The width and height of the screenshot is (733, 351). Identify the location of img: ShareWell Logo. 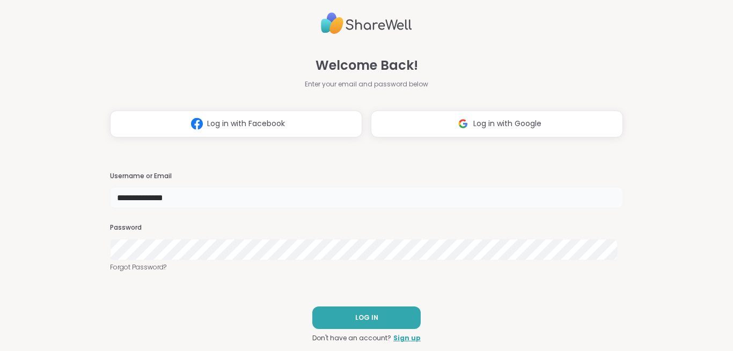
(367, 23).